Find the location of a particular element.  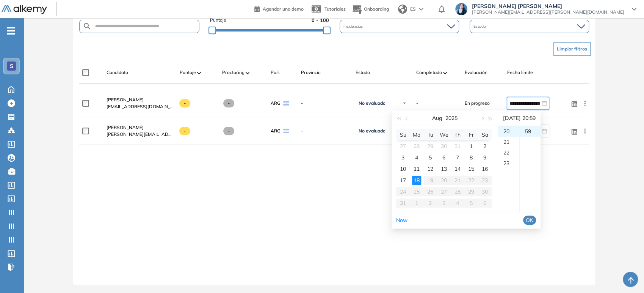

div: 14 is located at coordinates (458, 168).